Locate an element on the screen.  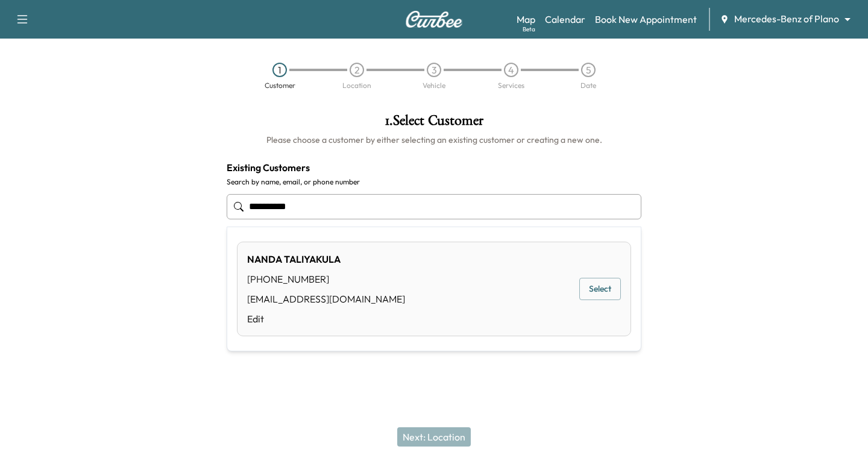
div: 5 is located at coordinates (588, 70).